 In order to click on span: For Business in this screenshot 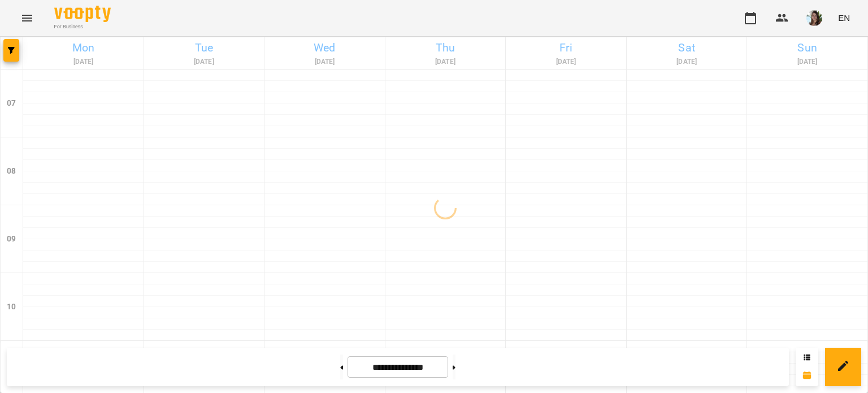, I will do `click(82, 26)`.